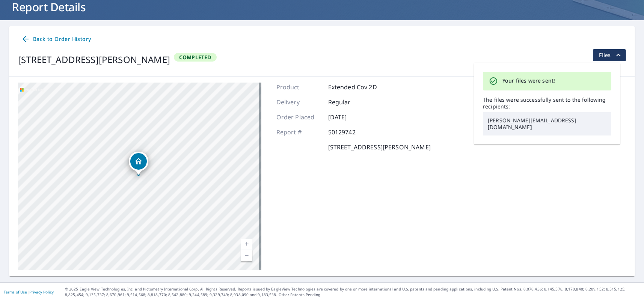 This screenshot has height=301, width=644. I want to click on p: Regular, so click(350, 102).